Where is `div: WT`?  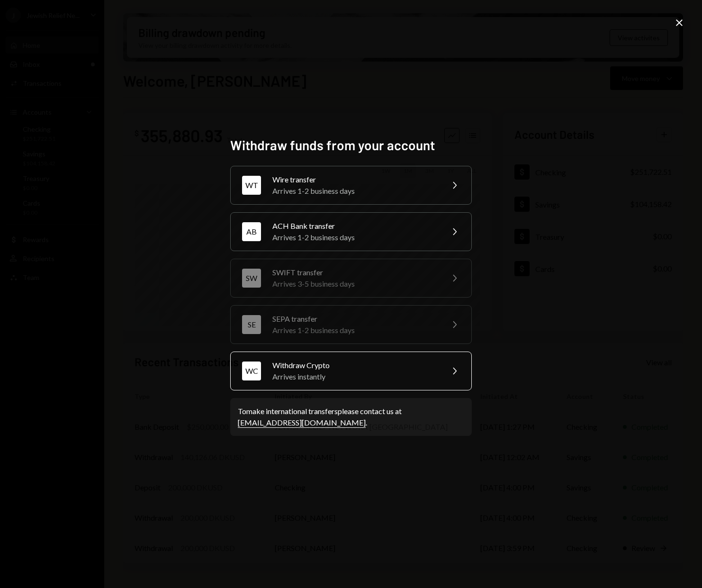 div: WT is located at coordinates (251, 186).